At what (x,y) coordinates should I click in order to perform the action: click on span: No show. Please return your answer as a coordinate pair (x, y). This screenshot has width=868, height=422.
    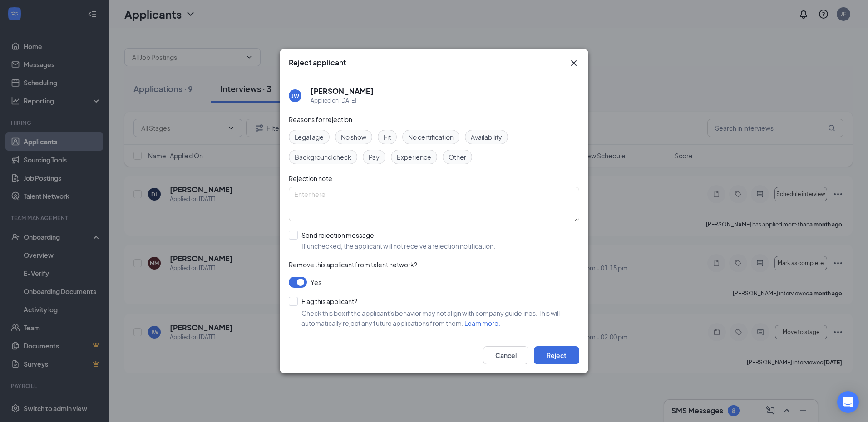
    Looking at the image, I should click on (354, 137).